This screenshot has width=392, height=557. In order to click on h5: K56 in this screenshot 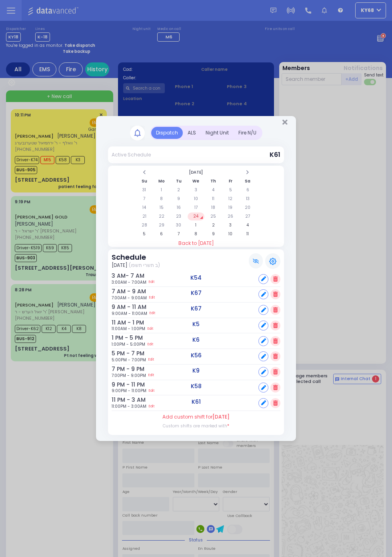, I will do `click(196, 355)`.